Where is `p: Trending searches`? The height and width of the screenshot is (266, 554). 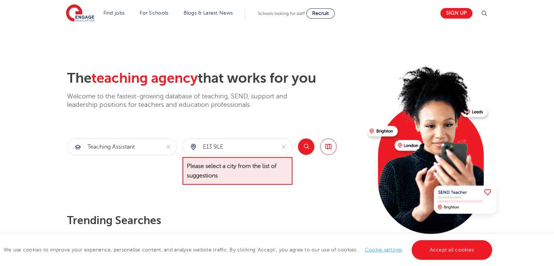
p: Trending searches is located at coordinates (214, 220).